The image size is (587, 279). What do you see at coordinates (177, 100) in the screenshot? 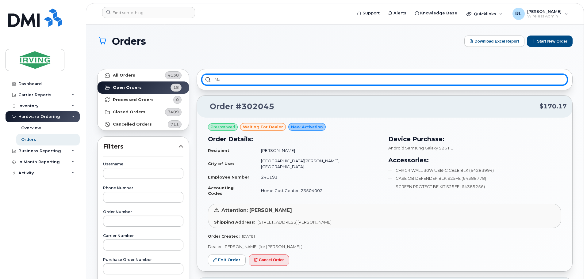
I see `span: 0` at bounding box center [177, 100].